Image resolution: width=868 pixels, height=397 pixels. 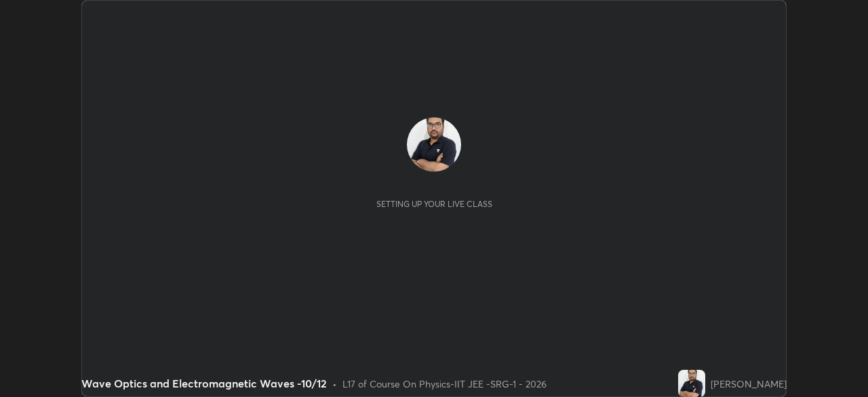 I want to click on div: L17 of Course On Physics-IIT JEE -SRG-1 - 2026, so click(x=444, y=383).